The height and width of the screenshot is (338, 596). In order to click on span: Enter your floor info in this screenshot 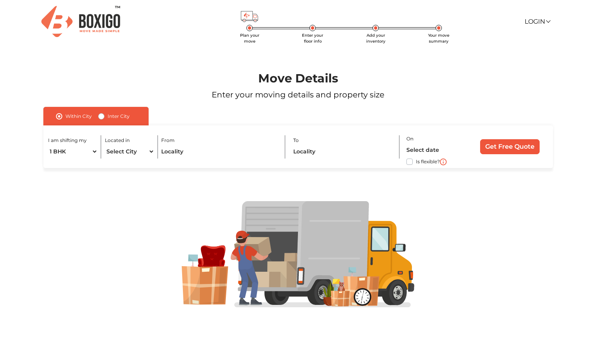, I will do `click(313, 38)`.